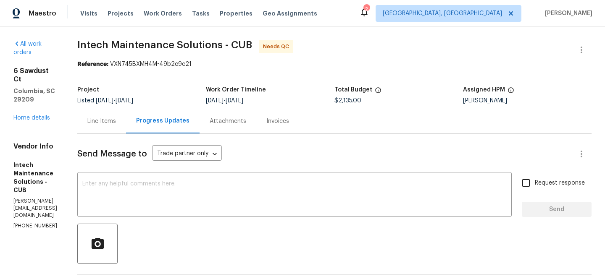 The image size is (605, 279). Describe the element at coordinates (335, 64) in the screenshot. I see `div: VXN745BXMH4M-49b2c9c21` at that location.